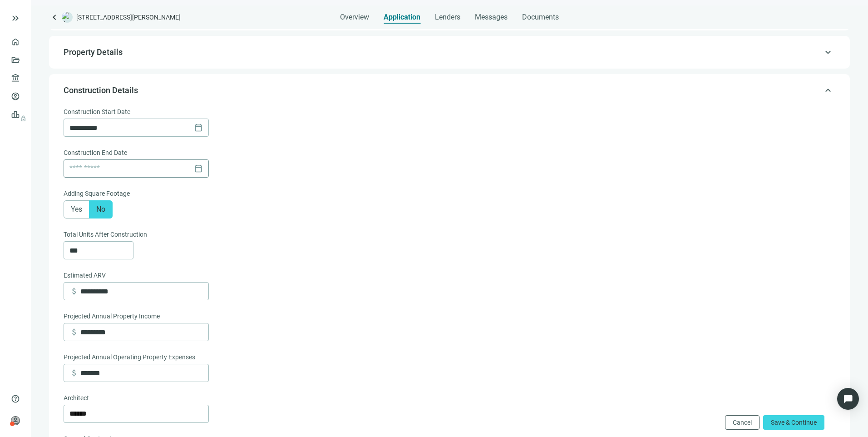  I want to click on span: Construction Start Date, so click(97, 112).